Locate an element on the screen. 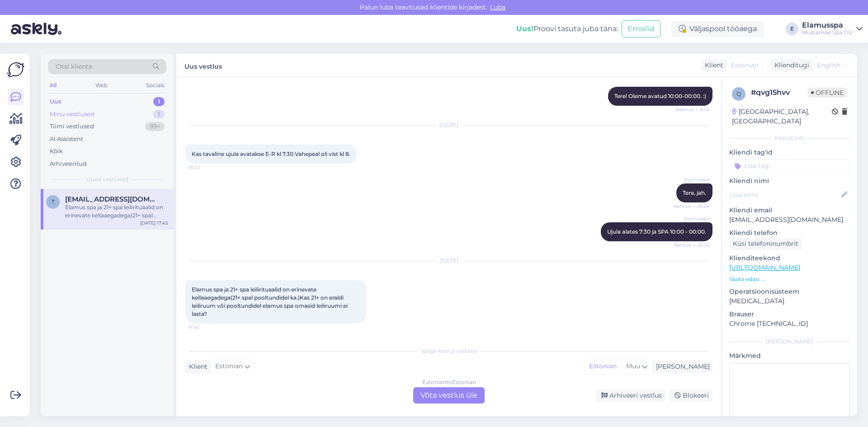 This screenshot has width=868, height=427. input: Lisa tag is located at coordinates (789, 166).